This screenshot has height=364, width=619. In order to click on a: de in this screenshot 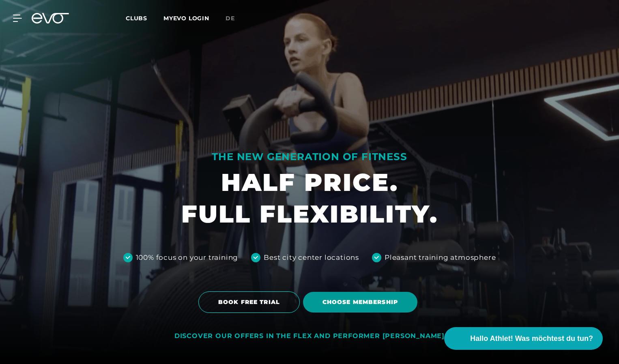, I will do `click(235, 18)`.